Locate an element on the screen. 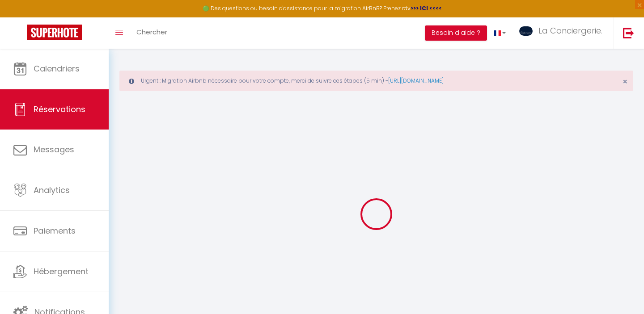 The image size is (644, 314). button: Besoin d'aide ? is located at coordinates (456, 33).